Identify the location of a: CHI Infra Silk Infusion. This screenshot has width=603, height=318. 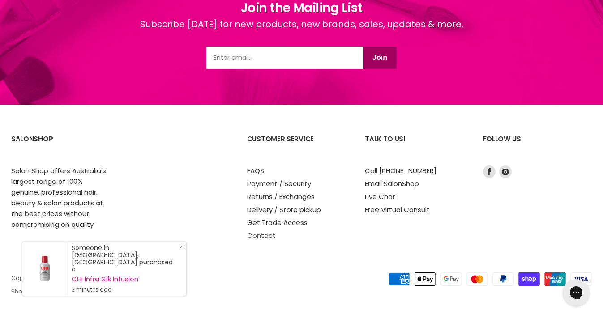
(124, 279).